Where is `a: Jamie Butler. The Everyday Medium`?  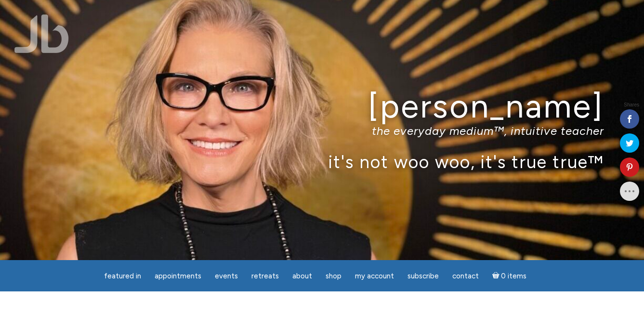
a: Jamie Butler. The Everyday Medium is located at coordinates (42, 34).